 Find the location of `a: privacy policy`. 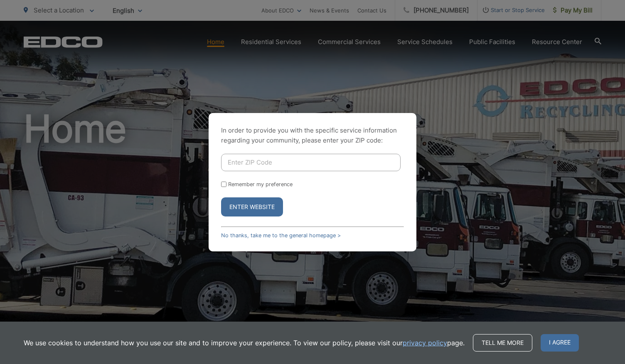

a: privacy policy is located at coordinates (425, 343).